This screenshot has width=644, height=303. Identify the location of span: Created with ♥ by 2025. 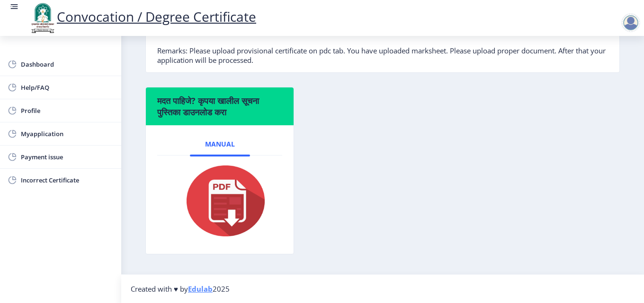
(180, 289).